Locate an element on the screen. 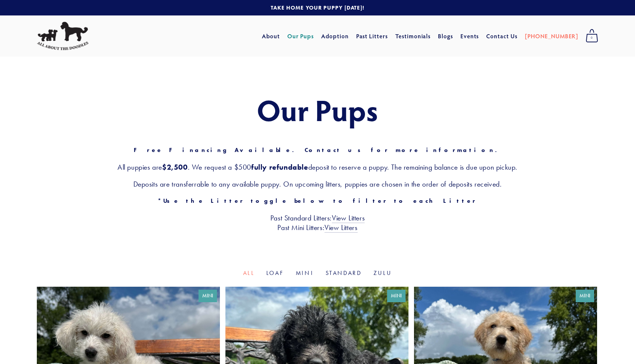  strong: $2,500 is located at coordinates (175, 167).